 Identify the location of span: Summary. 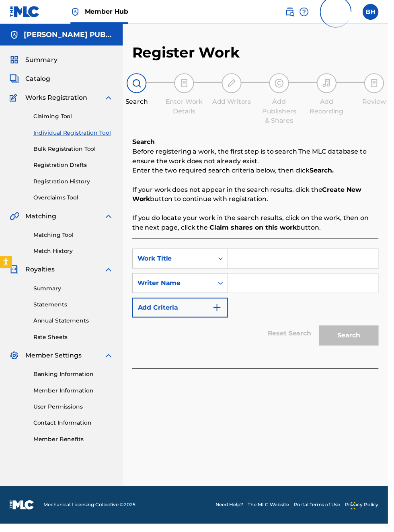
(42, 61).